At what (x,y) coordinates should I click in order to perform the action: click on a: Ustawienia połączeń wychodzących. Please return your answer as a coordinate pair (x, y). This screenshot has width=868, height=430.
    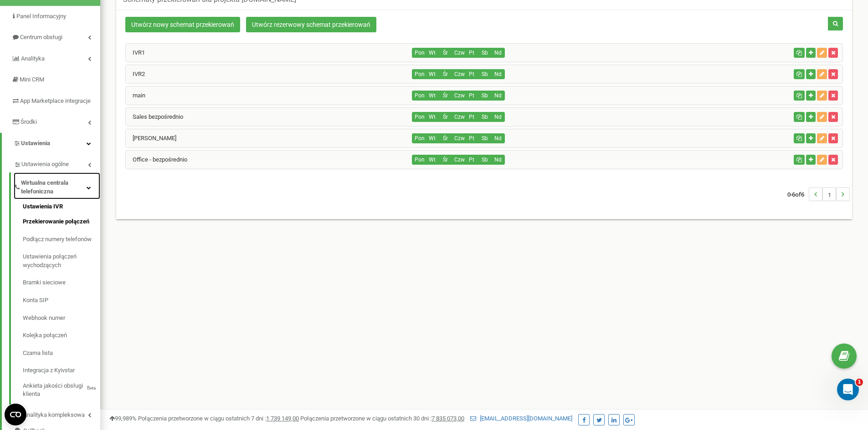
    Looking at the image, I should click on (61, 261).